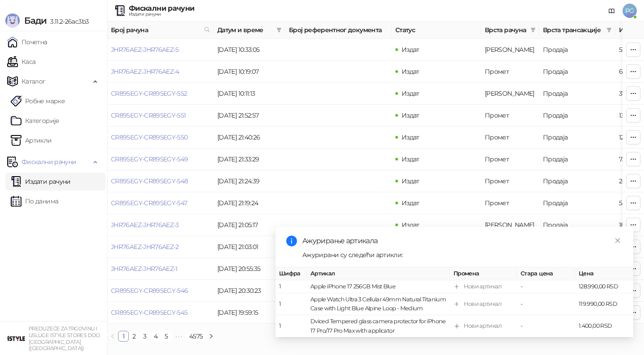  What do you see at coordinates (211, 336) in the screenshot?
I see `button: right` at bounding box center [211, 336].